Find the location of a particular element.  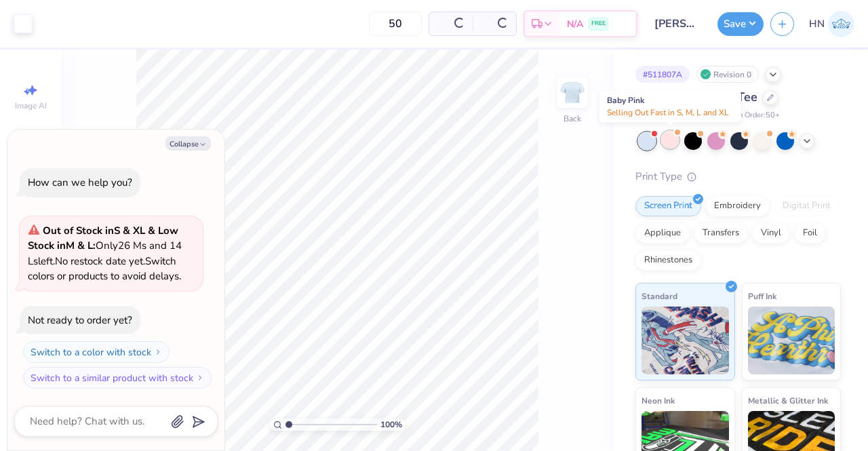

div: # 511807A is located at coordinates (663, 74).